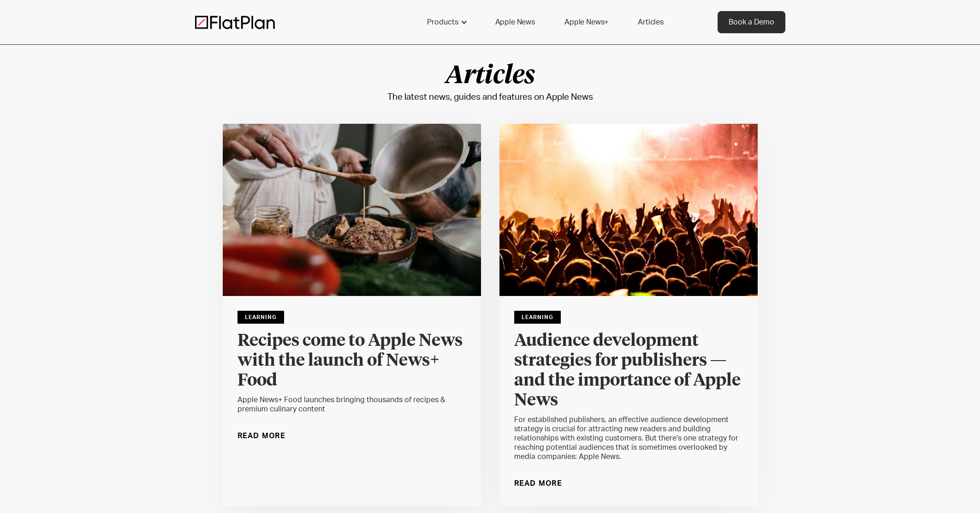 Image resolution: width=980 pixels, height=513 pixels. I want to click on div: Apple News+ Food launches bringing thousands of recipes & premium culinary content, so click(352, 404).